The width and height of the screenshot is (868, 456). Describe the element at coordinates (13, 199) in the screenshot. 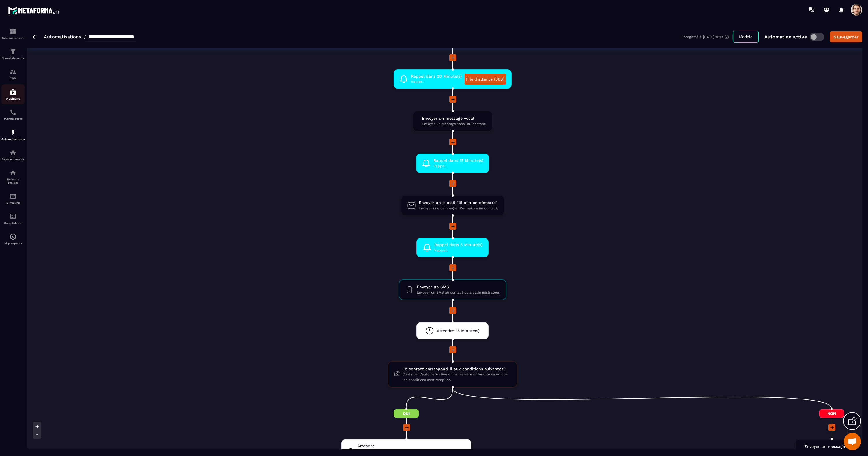

I see `a: emailemailE-mailing` at that location.